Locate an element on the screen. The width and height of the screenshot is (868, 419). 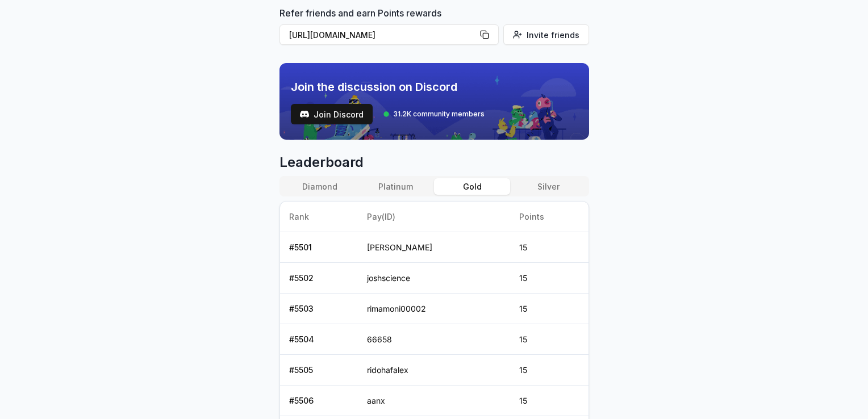
td: aanx is located at coordinates (434, 401).